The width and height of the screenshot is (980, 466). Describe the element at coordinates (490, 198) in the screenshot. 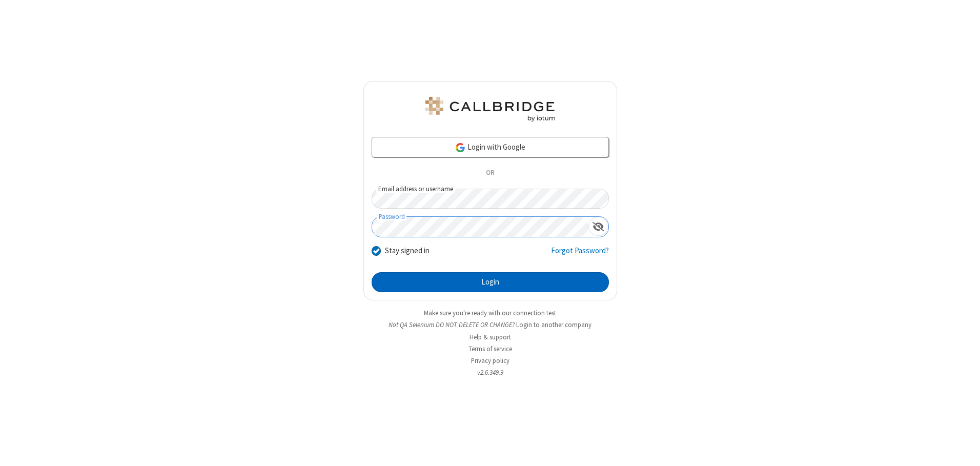

I see `input: Email address or username` at that location.